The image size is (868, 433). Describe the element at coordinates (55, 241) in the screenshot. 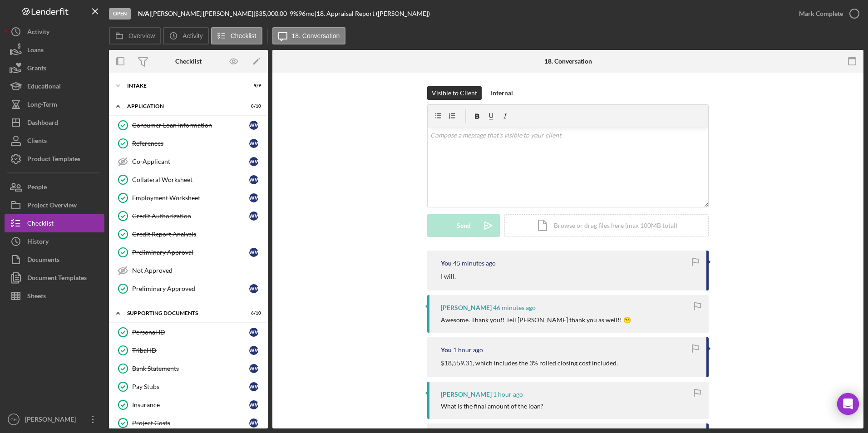

I see `a: History` at that location.